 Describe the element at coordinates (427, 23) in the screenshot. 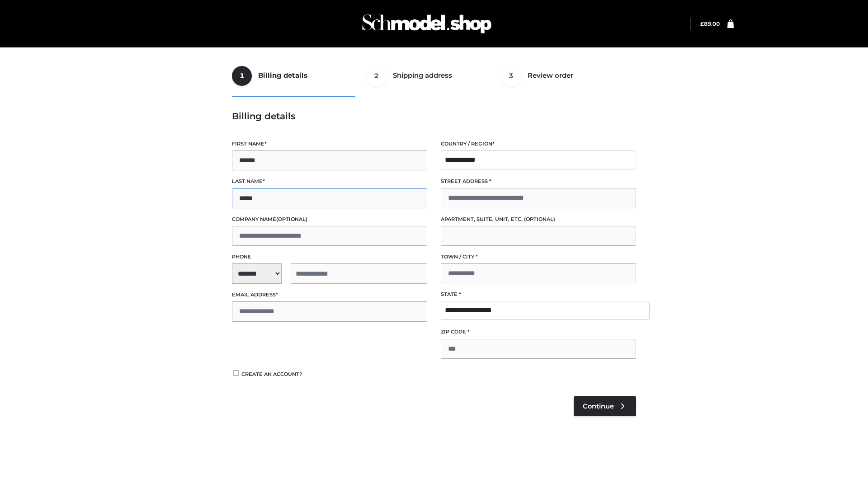

I see `a: Schmodel Admin 964` at that location.